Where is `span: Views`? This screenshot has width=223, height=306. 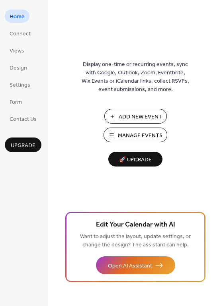
span: Views is located at coordinates (17, 51).